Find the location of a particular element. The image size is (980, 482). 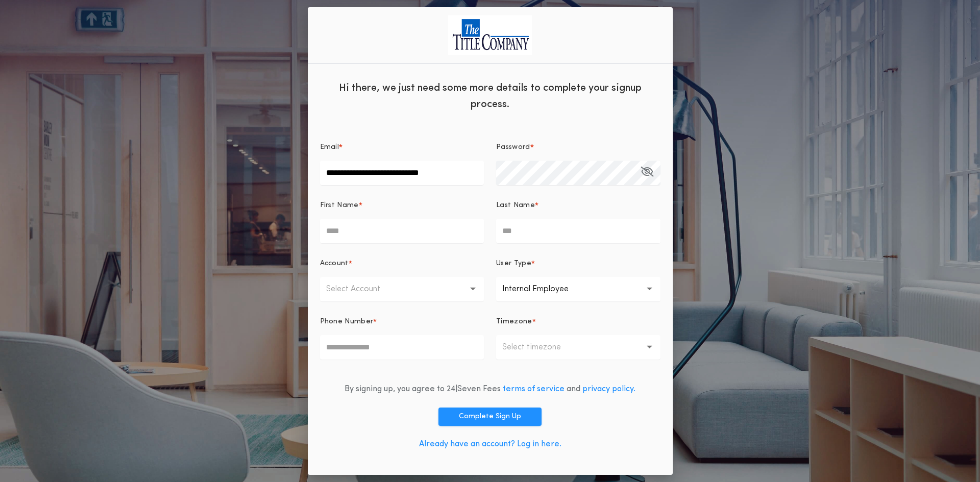

button: Select timezone is located at coordinates (578, 347).